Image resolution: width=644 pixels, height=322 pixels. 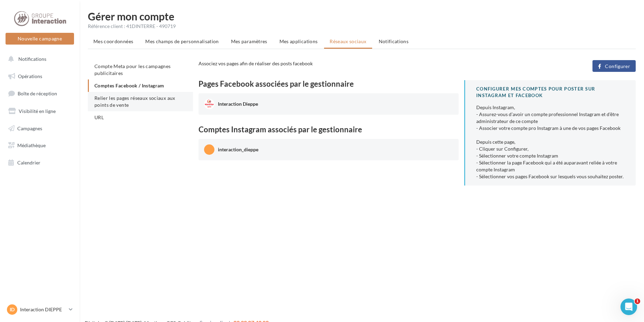 I want to click on span: Mes applications, so click(x=299, y=41).